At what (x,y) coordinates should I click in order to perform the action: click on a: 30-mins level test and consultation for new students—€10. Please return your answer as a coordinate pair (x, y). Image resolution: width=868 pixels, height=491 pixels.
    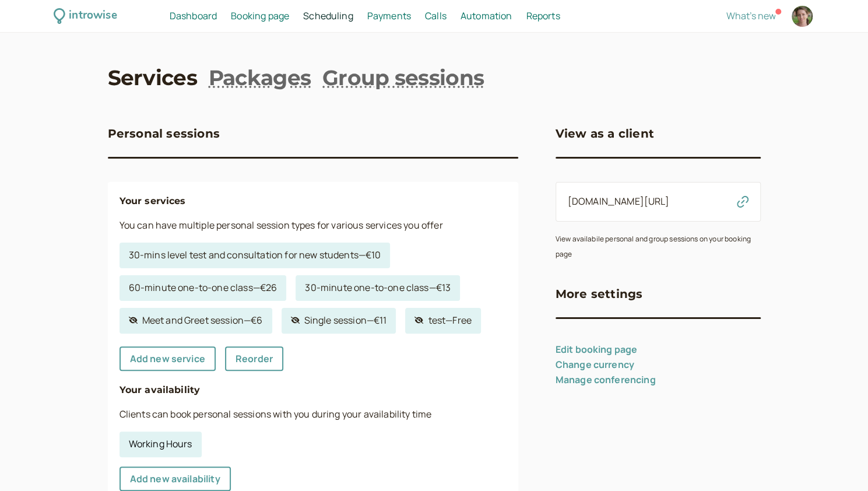
    Looking at the image, I should click on (255, 255).